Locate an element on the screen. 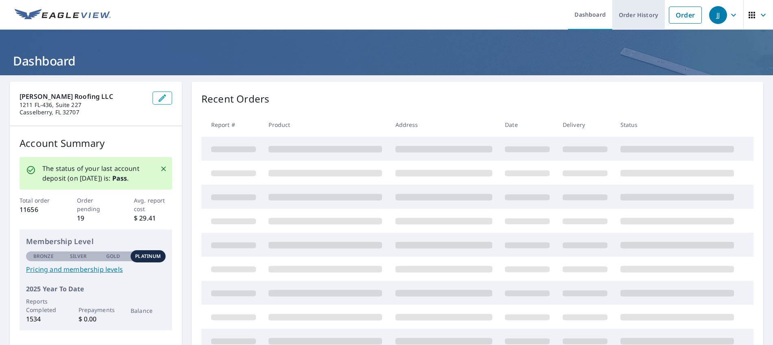  p: $ 0.00 is located at coordinates (96, 319).